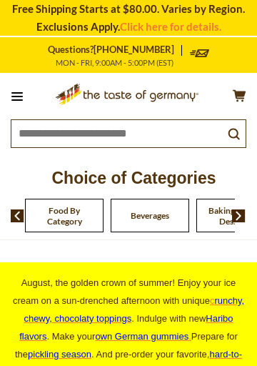  I want to click on img: next arrow, so click(239, 216).